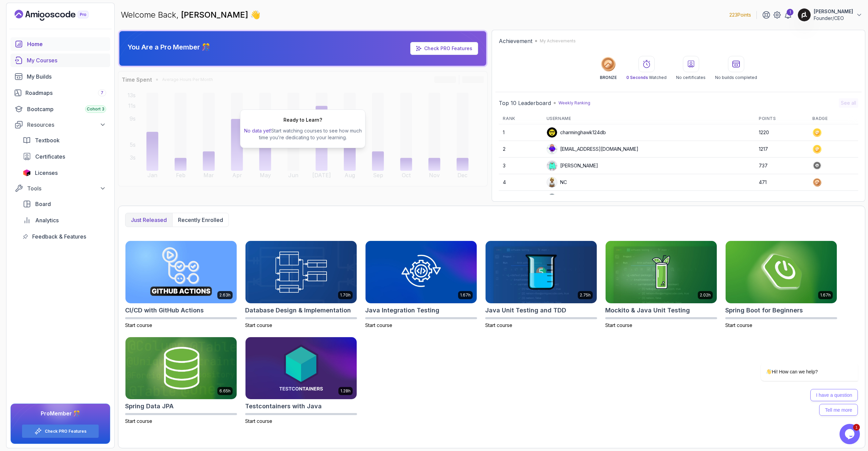 This screenshot has width=868, height=451. What do you see at coordinates (66, 77) in the screenshot?
I see `div: My Builds` at bounding box center [66, 77].